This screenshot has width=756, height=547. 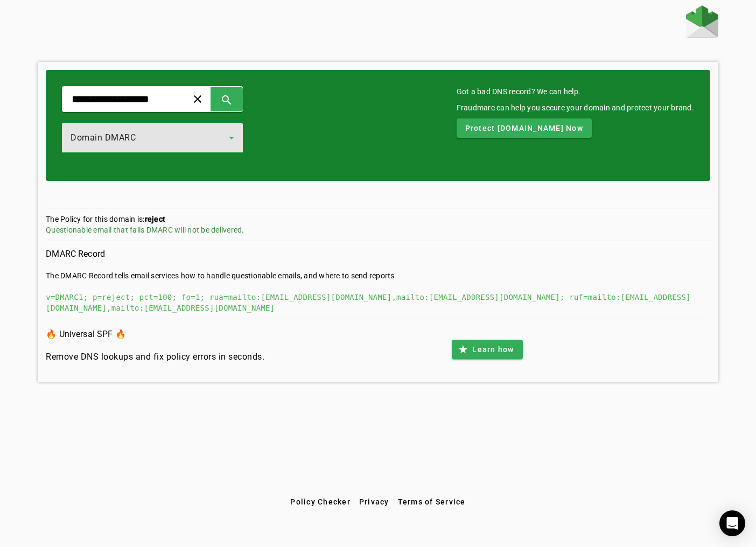 I want to click on button: Learn how, so click(x=487, y=349).